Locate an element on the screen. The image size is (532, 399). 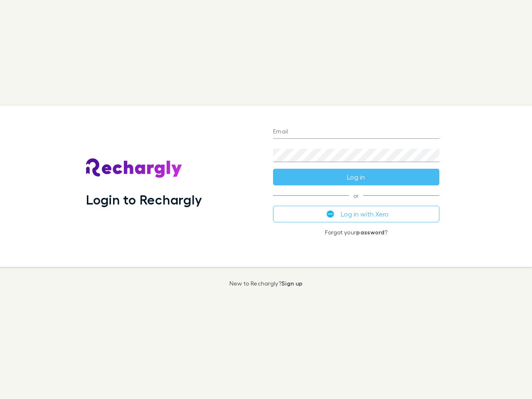
h1: Login to Rechargly is located at coordinates (144, 200).